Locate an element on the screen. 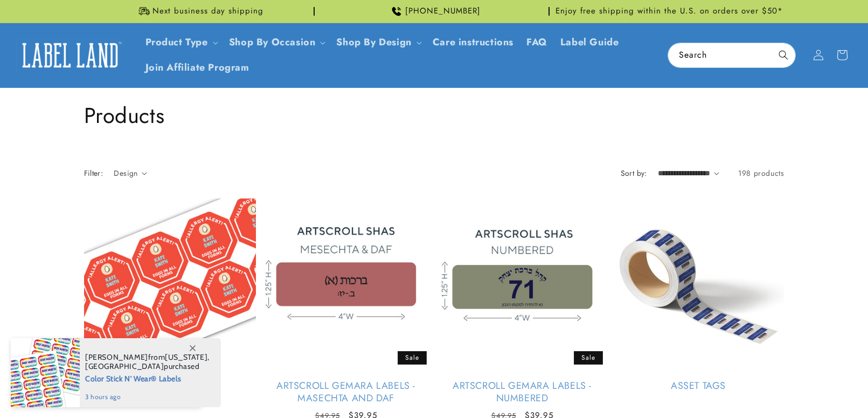 Image resolution: width=868 pixels, height=418 pixels. a: Artscroll Gemara Labels - Masechta and Daf is located at coordinates (346, 392).